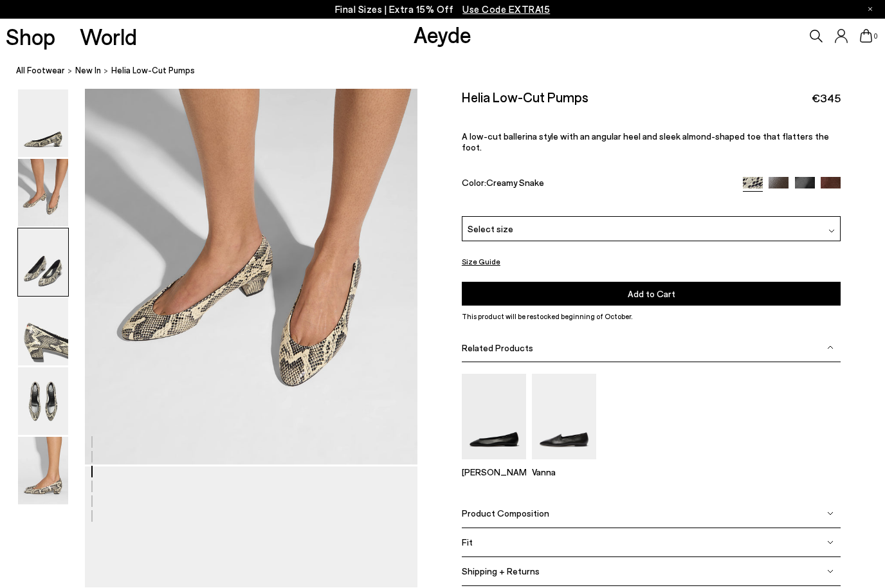 Image resolution: width=885 pixels, height=588 pixels. What do you see at coordinates (43, 471) in the screenshot?
I see `img: Helia Low-Cut Pumps - Image 6` at bounding box center [43, 471].